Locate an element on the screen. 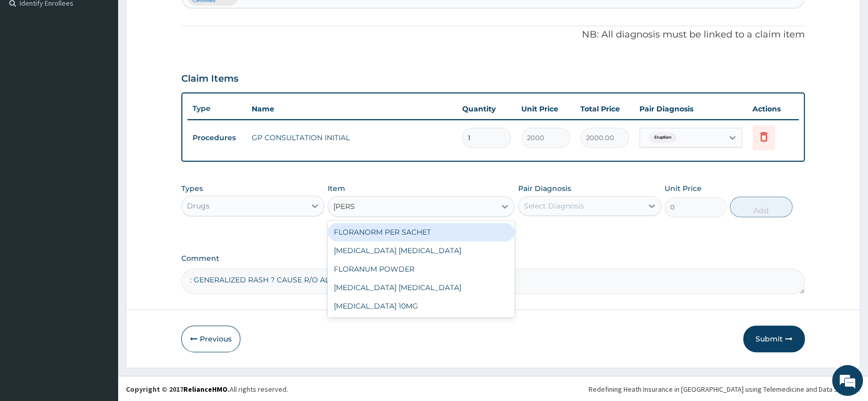 This screenshot has width=868, height=401. span: We're online! is located at coordinates (101, 181).